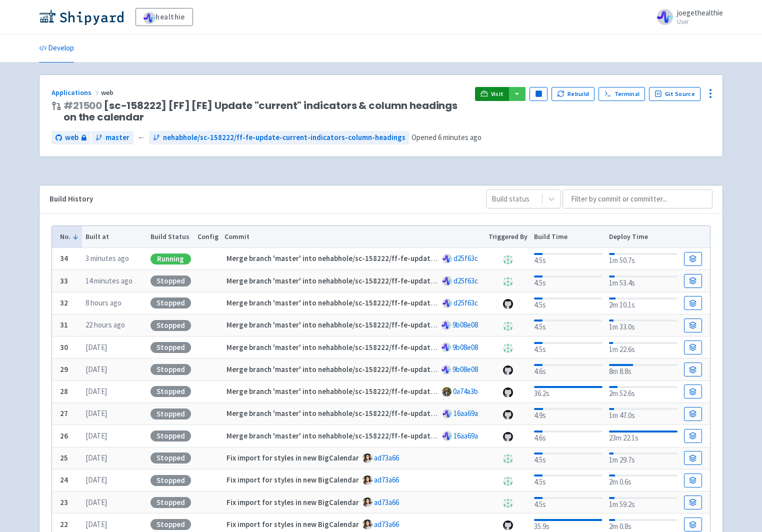  What do you see at coordinates (284, 137) in the screenshot?
I see `span: nehabhole/sc-158222/ff-fe-update-current-indicators-column-headings` at bounding box center [284, 137].